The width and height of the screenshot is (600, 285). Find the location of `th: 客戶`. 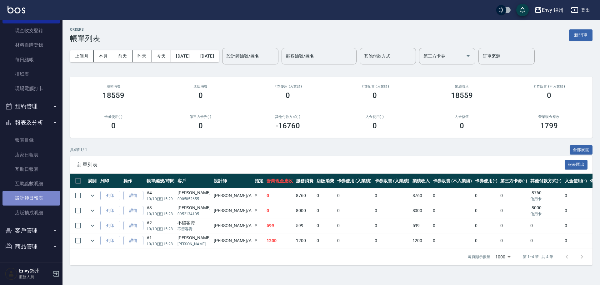

th: 客戶 is located at coordinates (194, 181).